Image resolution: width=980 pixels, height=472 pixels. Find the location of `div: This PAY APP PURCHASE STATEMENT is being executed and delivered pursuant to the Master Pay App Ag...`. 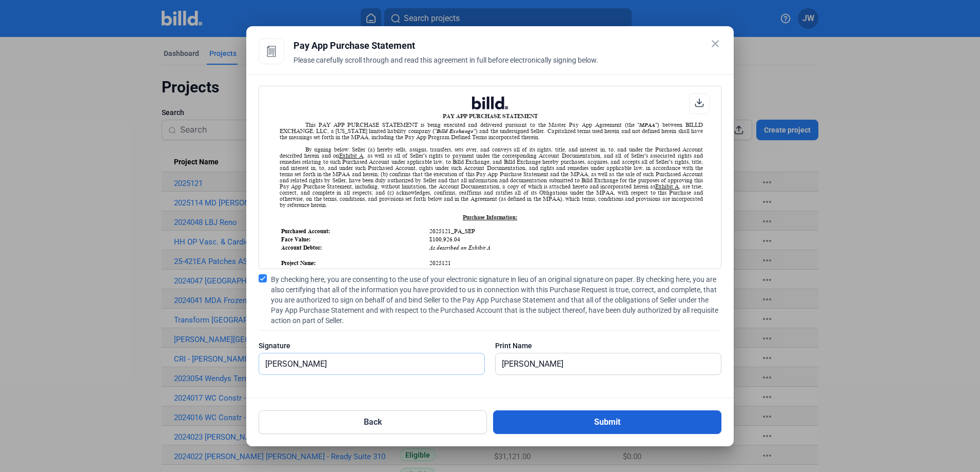

div: This PAY APP PURCHASE STATEMENT is being executed and delivered pursuant to the Master Pay App Ag... is located at coordinates (491, 131).